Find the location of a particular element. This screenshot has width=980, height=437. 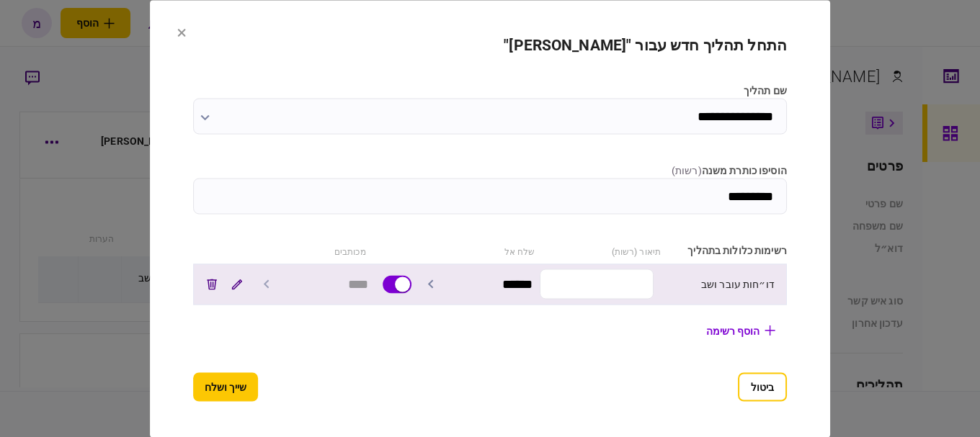

div: דו״חות עובר ושב is located at coordinates (717, 284).